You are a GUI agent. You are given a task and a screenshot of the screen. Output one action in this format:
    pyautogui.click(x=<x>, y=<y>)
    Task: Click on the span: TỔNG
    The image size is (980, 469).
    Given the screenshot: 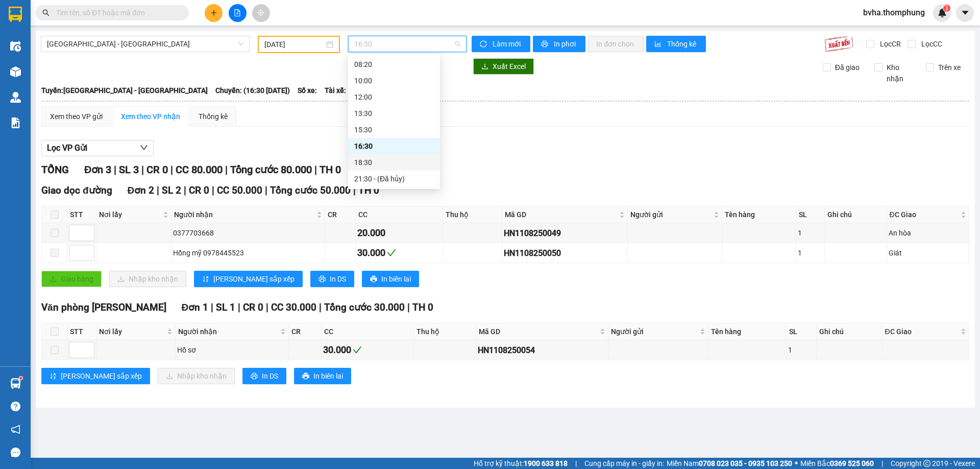 What is the action you would take?
    pyautogui.click(x=55, y=169)
    